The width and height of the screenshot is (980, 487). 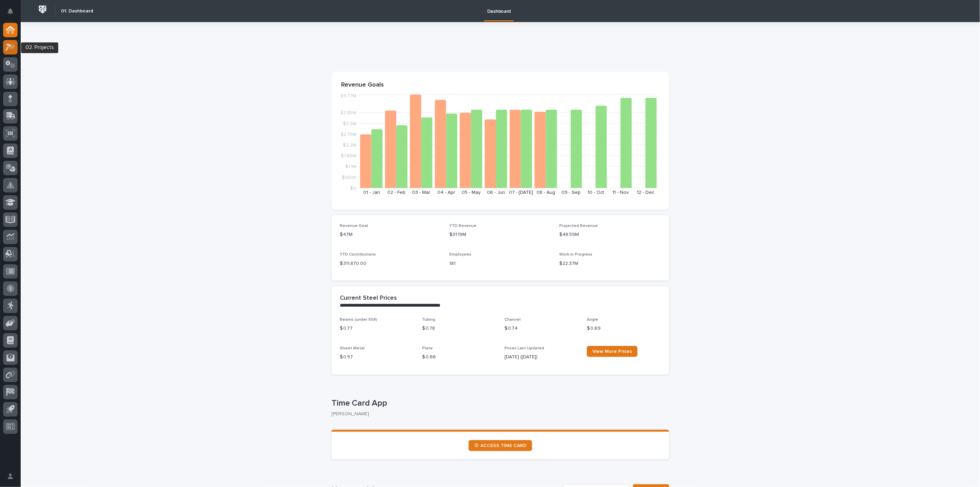 I want to click on p: $ 0.77, so click(x=377, y=328).